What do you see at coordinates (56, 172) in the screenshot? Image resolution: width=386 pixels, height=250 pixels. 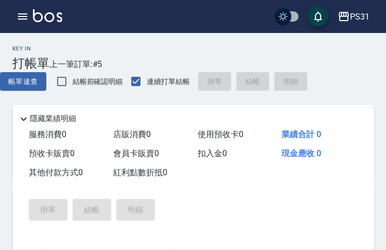 I see `span: 其他付款方式 0` at bounding box center [56, 172].